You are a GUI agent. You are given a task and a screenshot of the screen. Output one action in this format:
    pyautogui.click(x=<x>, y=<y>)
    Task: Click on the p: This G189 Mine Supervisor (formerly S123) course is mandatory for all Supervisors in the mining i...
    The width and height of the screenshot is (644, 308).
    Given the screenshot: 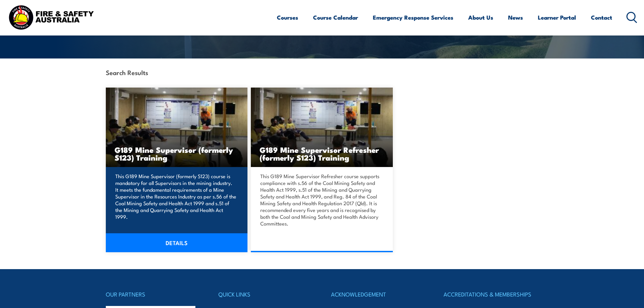 What is the action you would take?
    pyautogui.click(x=176, y=197)
    